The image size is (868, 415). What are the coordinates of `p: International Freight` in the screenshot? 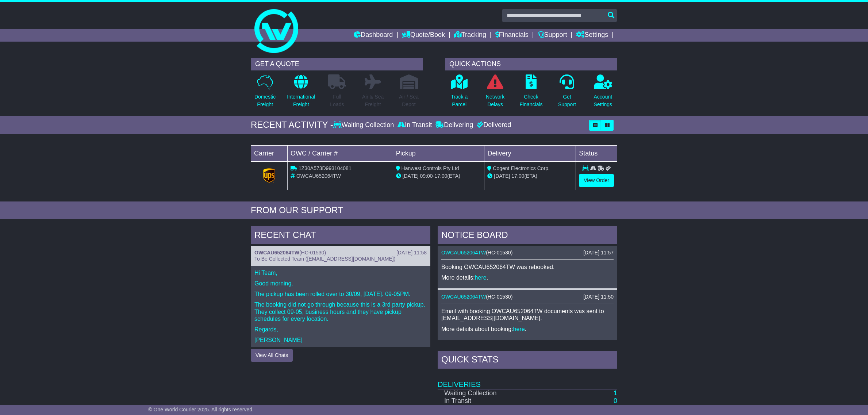 It's located at (300, 101).